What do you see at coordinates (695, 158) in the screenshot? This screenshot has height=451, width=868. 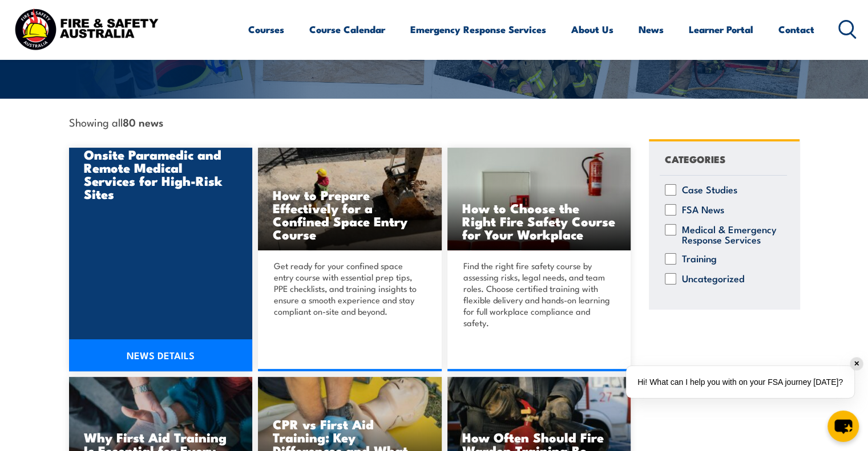 I see `h4: CATEGORIES` at bounding box center [695, 158].